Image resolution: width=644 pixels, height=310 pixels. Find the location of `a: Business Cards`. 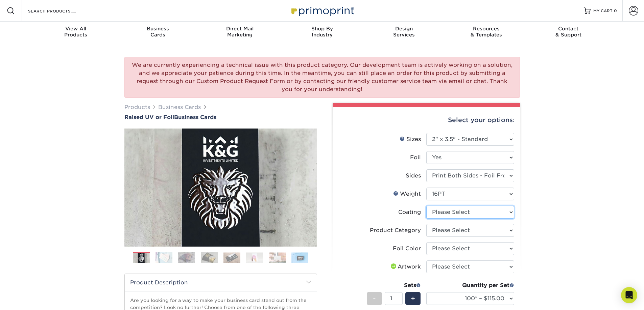

a: Business Cards is located at coordinates (179, 107).